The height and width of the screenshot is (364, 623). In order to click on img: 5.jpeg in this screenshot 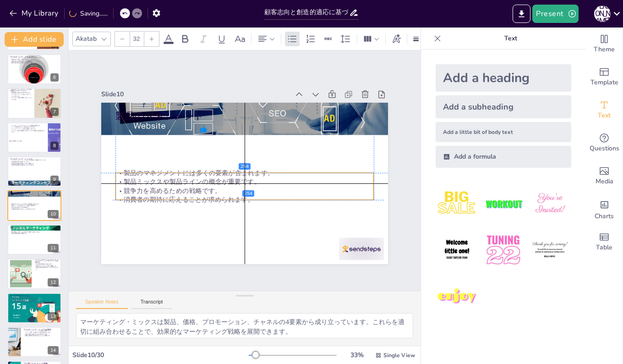, I will do `click(503, 250)`.